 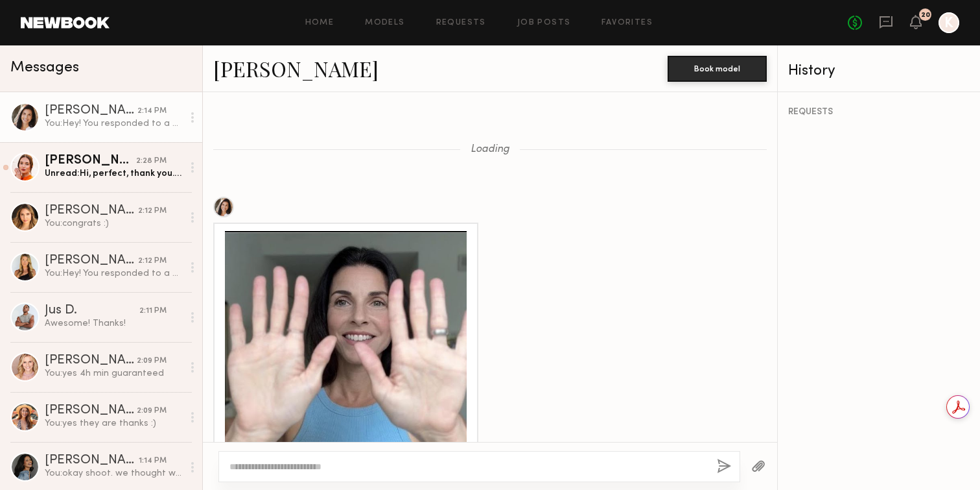 What do you see at coordinates (461, 23) in the screenshot?
I see `a: Requests` at bounding box center [461, 23].